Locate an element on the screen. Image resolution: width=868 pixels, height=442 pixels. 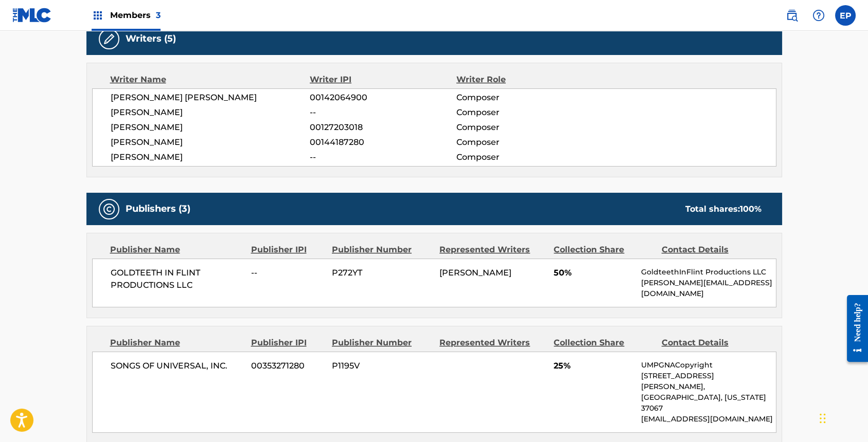
h5: Writers (5) is located at coordinates (151, 38).